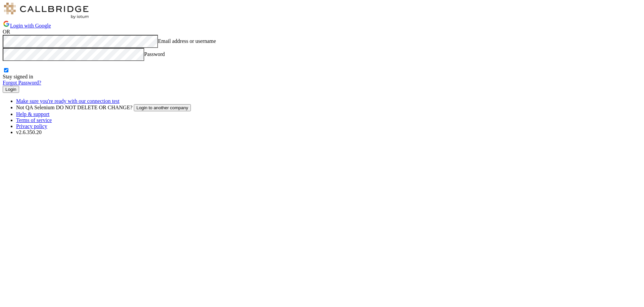 This screenshot has height=307, width=644. Describe the element at coordinates (7, 31) in the screenshot. I see `span: OR` at that location.